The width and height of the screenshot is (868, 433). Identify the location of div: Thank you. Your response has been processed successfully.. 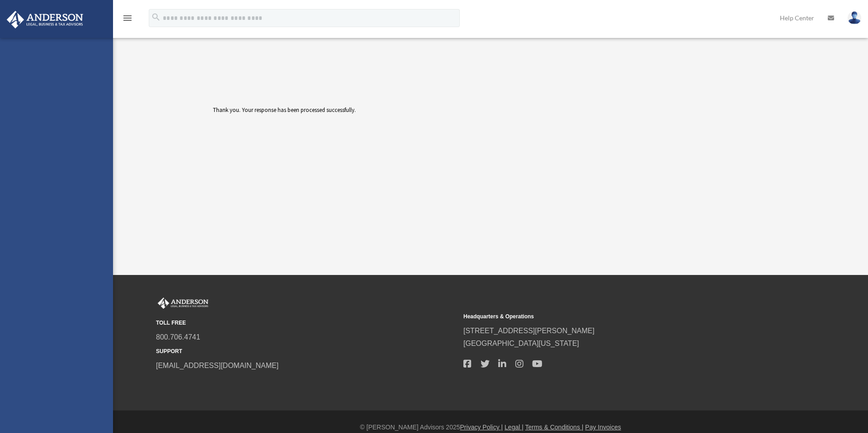
(381, 139).